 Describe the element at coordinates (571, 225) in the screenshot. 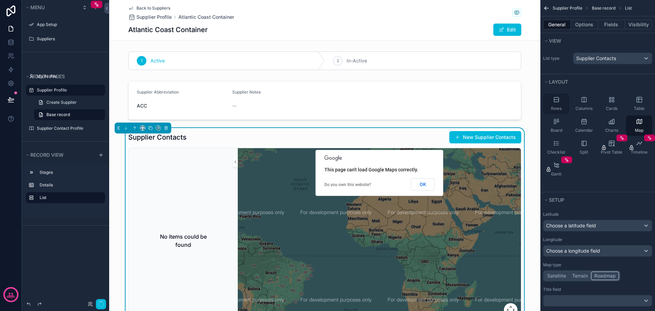

I see `span: Choose a latitude field` at that location.